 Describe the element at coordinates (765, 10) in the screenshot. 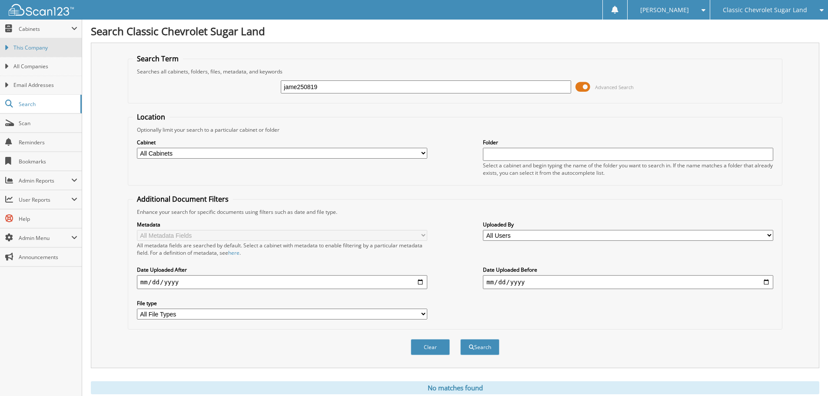

I see `span: Classic Chevrolet Sugar Land` at that location.